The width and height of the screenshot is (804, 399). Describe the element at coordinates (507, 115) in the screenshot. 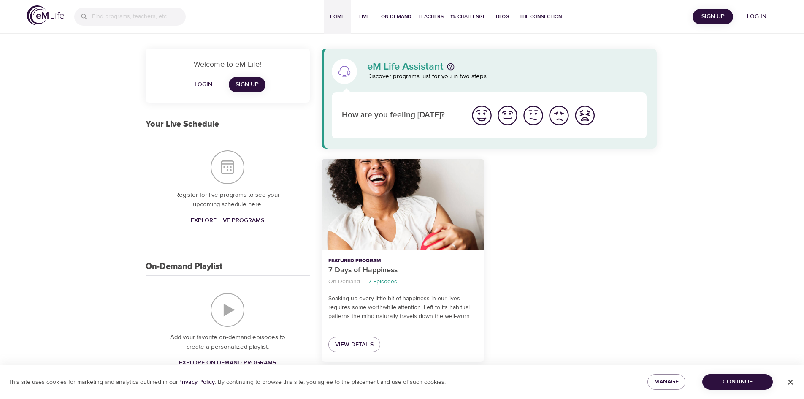

I see `img: good` at that location.